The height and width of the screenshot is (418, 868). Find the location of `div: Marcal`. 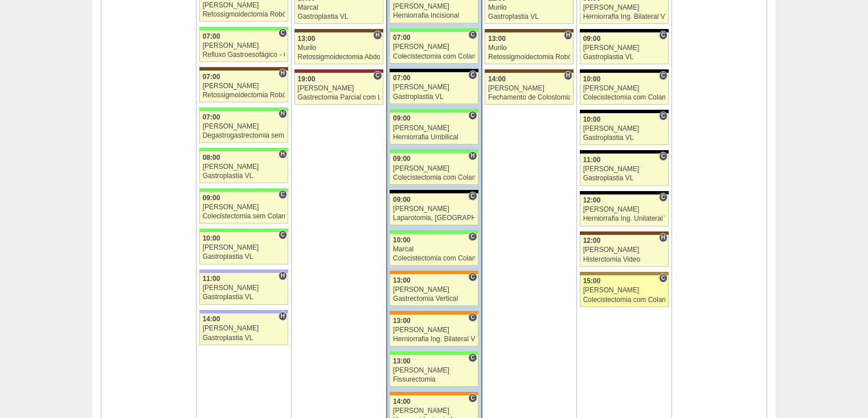

div: Marcal is located at coordinates (434, 249).